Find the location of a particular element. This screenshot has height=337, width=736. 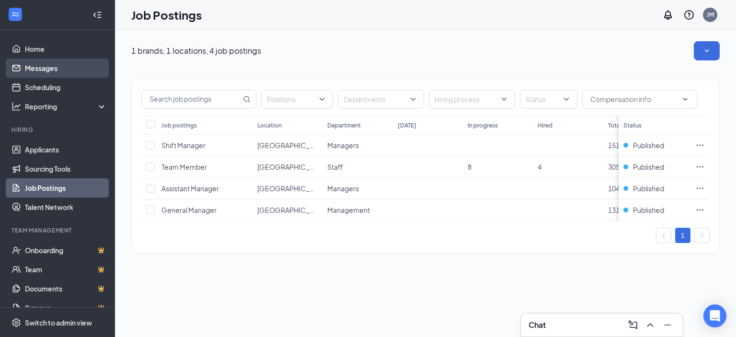

div: Team Management is located at coordinates (58, 230).